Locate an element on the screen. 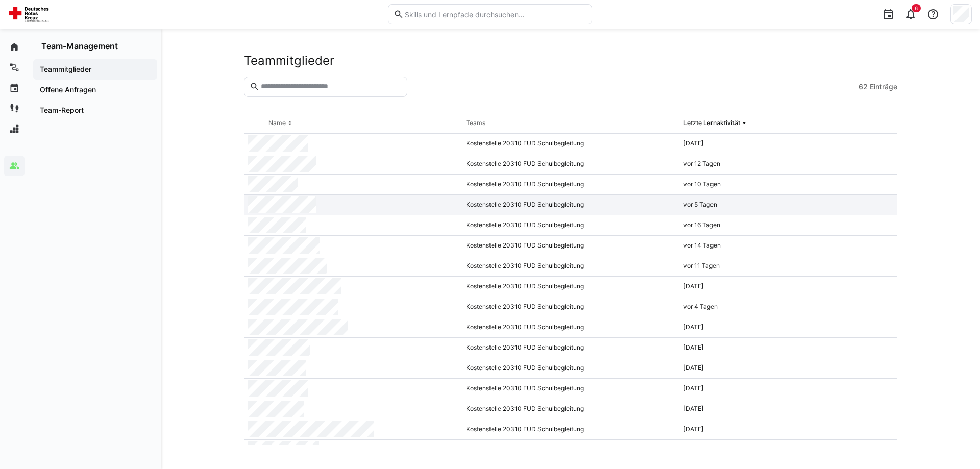 The width and height of the screenshot is (980, 469). h2: Teammitglieder is located at coordinates (289, 61).